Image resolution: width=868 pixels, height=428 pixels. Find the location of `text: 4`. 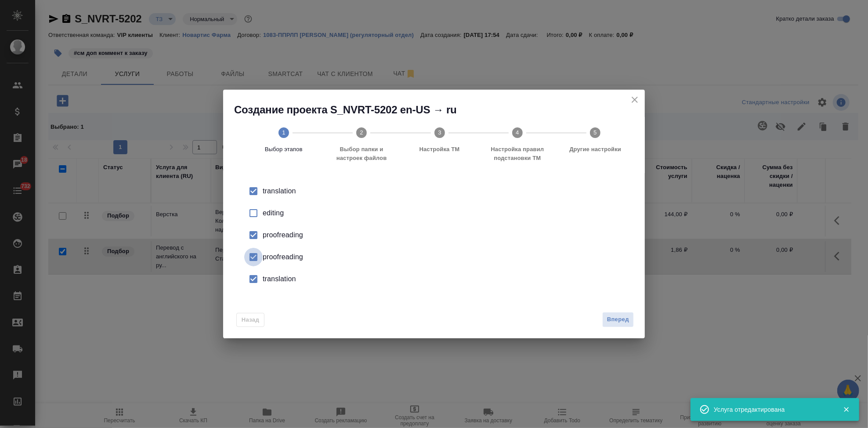

text: 4 is located at coordinates (517, 132).